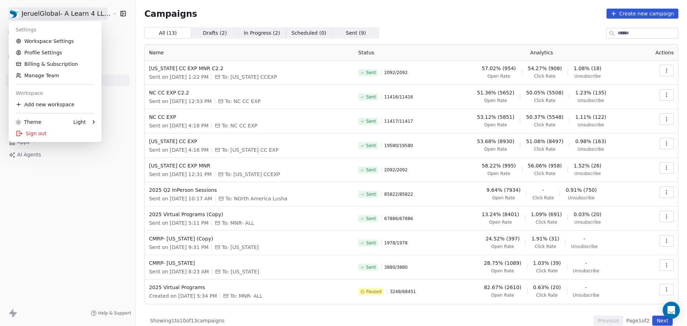 The height and width of the screenshot is (326, 687). Describe the element at coordinates (55, 64) in the screenshot. I see `a: Billing & Subscription` at that location.